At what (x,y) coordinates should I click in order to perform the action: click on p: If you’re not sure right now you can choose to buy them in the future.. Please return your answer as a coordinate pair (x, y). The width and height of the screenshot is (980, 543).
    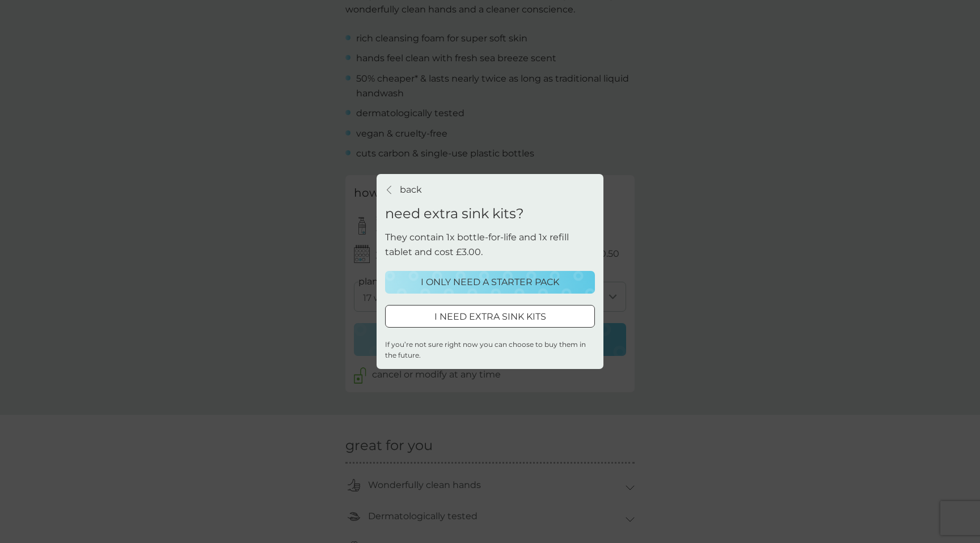
    Looking at the image, I should click on (490, 350).